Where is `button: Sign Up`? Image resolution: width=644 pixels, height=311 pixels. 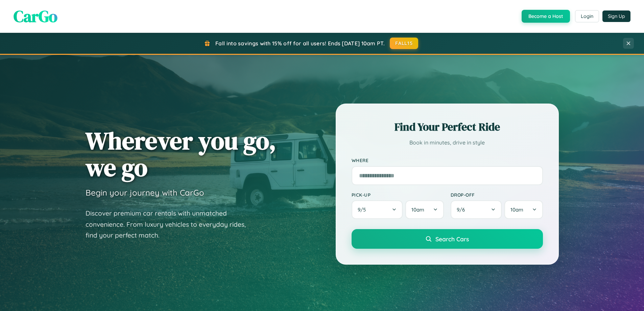 button: Sign Up is located at coordinates (616, 16).